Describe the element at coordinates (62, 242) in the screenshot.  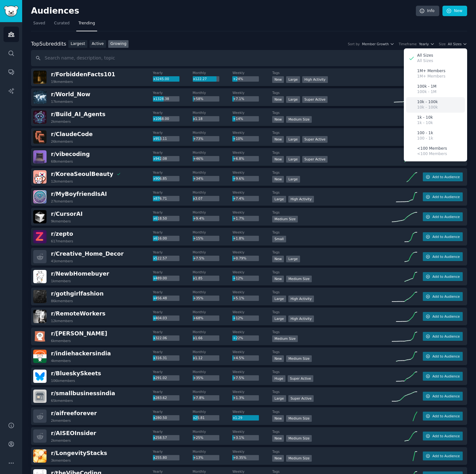
I see `div: 617 members` at that location.